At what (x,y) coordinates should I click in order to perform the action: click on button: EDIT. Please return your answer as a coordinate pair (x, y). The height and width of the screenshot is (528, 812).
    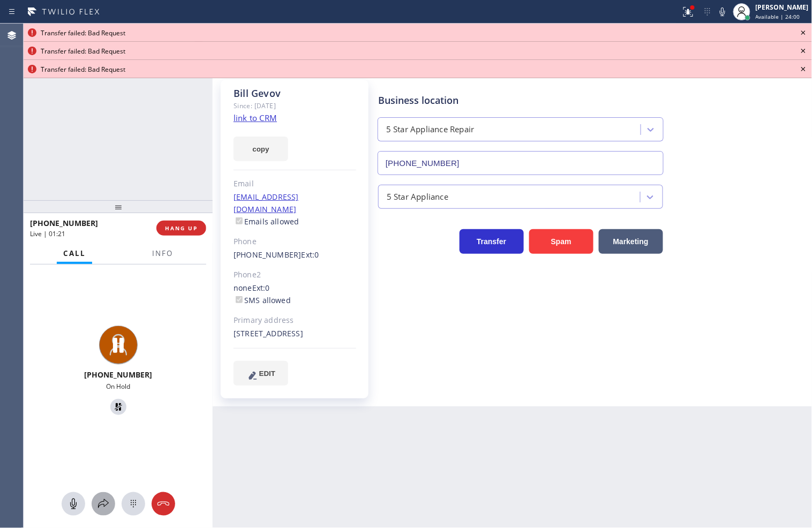
    Looking at the image, I should click on (261, 373).